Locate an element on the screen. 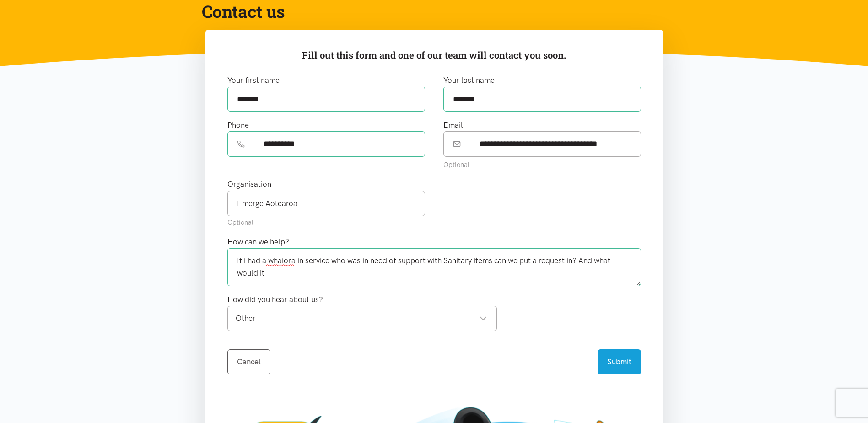 This screenshot has height=423, width=868. label: Your last name is located at coordinates (469, 80).